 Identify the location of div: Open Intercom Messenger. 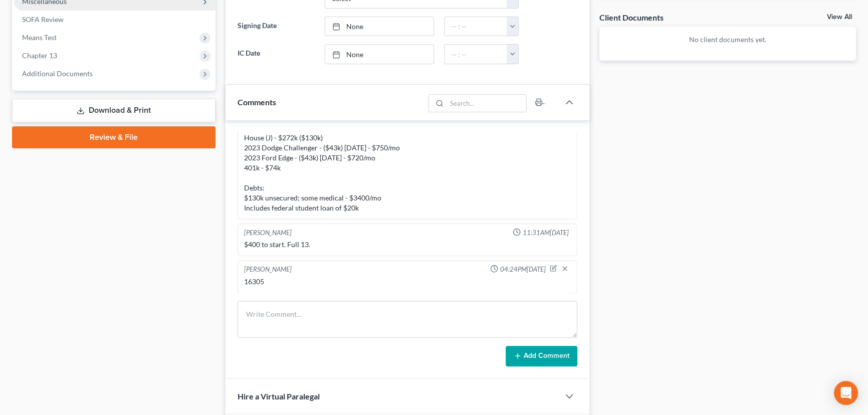
(846, 393).